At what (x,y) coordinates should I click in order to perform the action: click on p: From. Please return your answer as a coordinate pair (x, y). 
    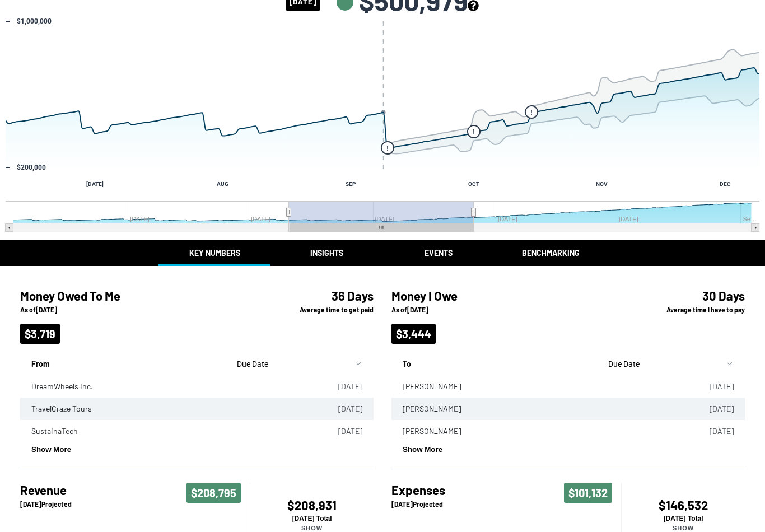
    Looking at the image, I should click on (126, 361).